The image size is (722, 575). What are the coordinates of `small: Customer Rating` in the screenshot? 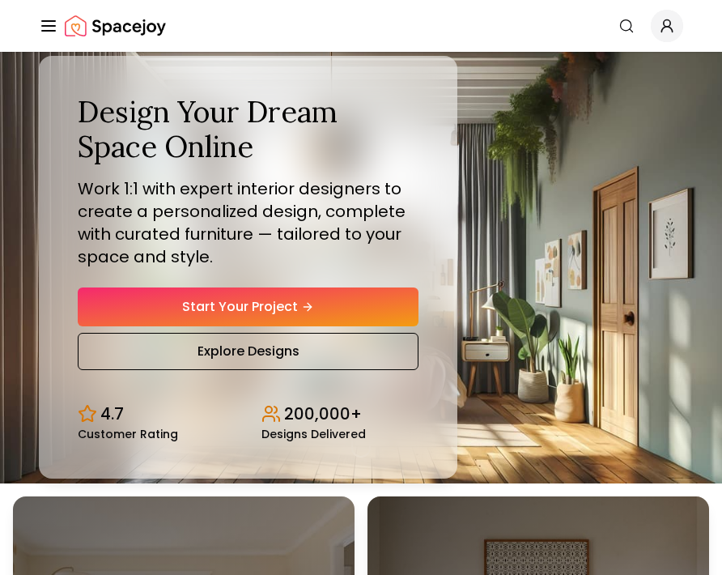 It's located at (128, 434).